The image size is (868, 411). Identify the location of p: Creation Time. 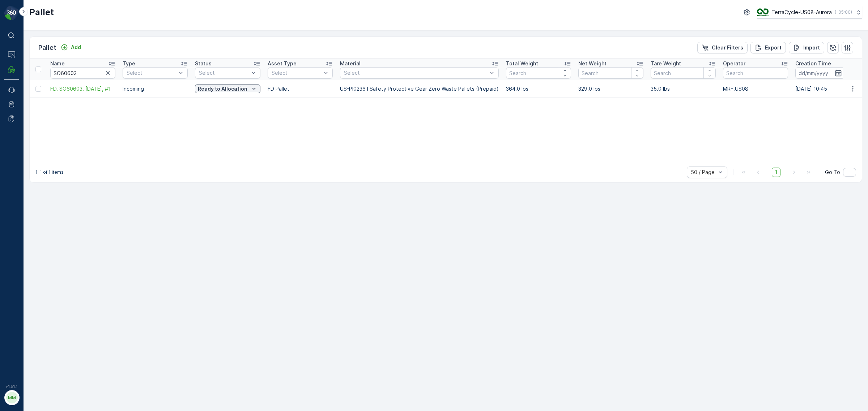
(814, 63).